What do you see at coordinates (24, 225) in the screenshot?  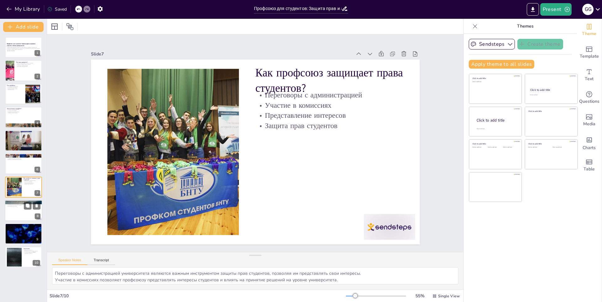 I see `p: Как стать членом профсоюза?` at bounding box center [24, 225].